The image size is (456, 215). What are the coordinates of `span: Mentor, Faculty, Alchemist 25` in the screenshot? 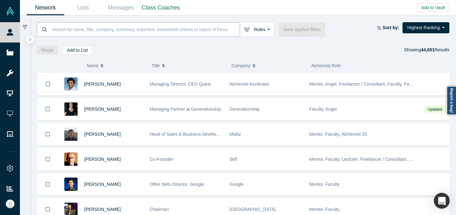 It's located at (339, 134).